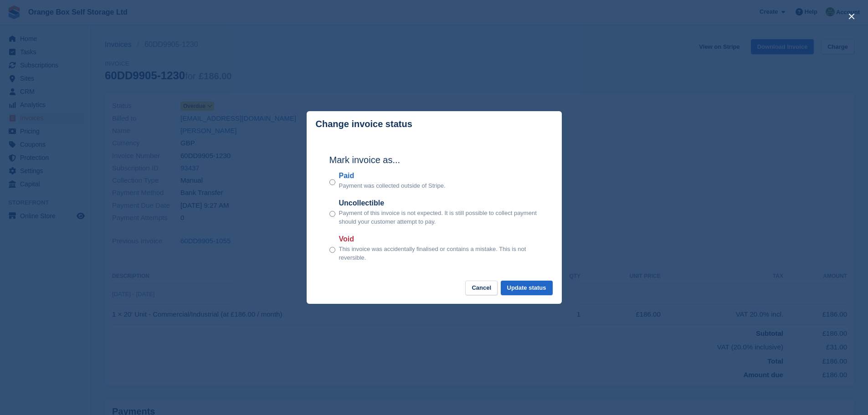  What do you see at coordinates (439, 217) in the screenshot?
I see `p: Payment of this invoice is not expected. It is still possible to collect payment should your cust...` at bounding box center [439, 217].